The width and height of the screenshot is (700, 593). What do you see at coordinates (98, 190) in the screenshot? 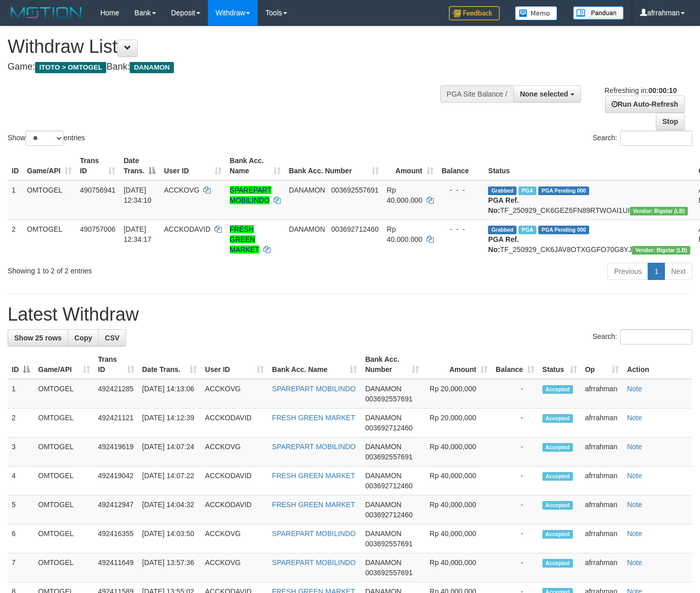
I see `span: 490756941` at bounding box center [98, 190].